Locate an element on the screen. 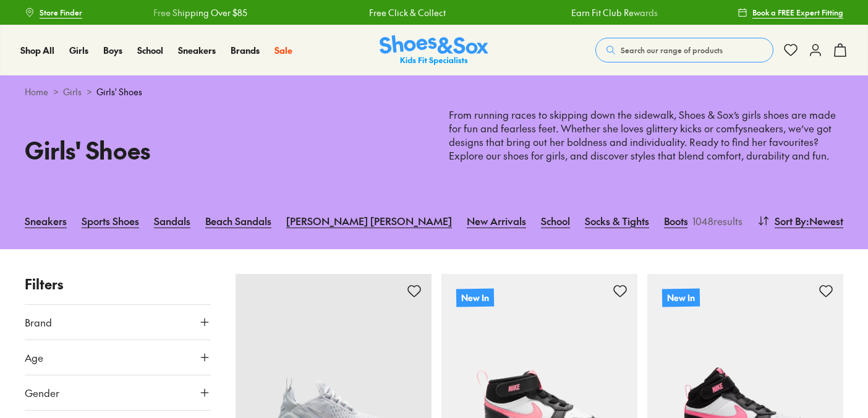  button: Sort By:Newest is located at coordinates (800, 221).